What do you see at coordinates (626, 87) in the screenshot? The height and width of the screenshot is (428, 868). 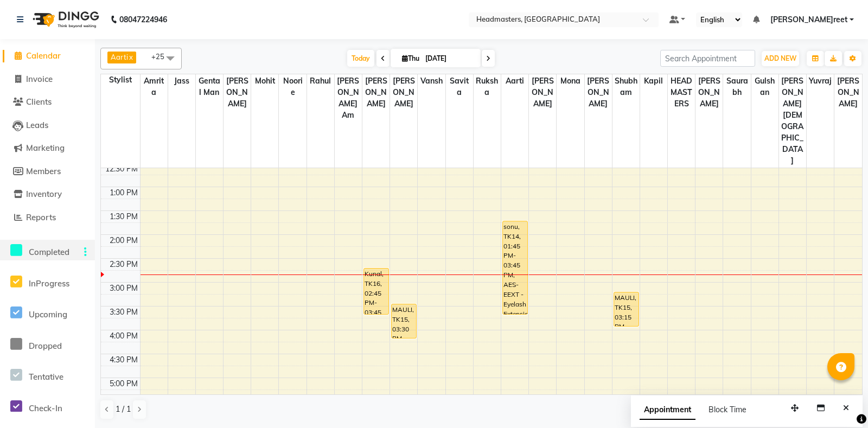 I see `span: Shubham` at bounding box center [626, 87].